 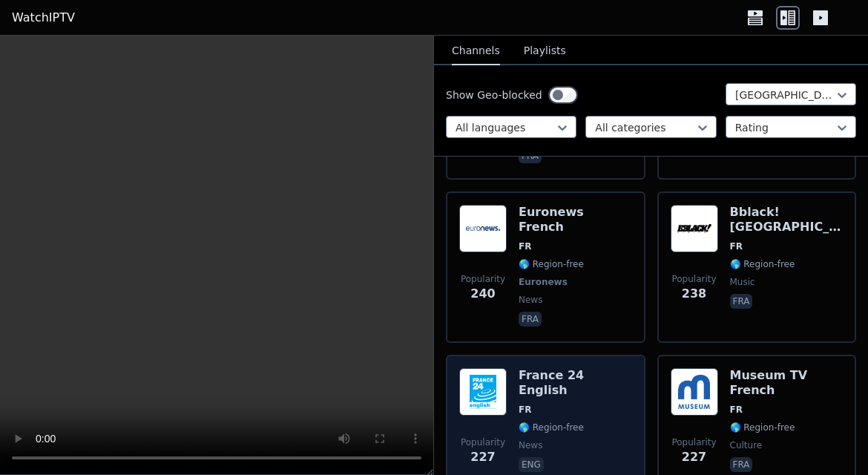 What do you see at coordinates (543, 282) in the screenshot?
I see `span: Euronews` at bounding box center [543, 282].